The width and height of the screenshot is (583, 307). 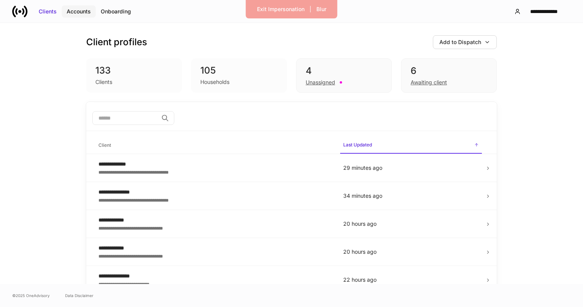 I want to click on div: 105, so click(x=239, y=70).